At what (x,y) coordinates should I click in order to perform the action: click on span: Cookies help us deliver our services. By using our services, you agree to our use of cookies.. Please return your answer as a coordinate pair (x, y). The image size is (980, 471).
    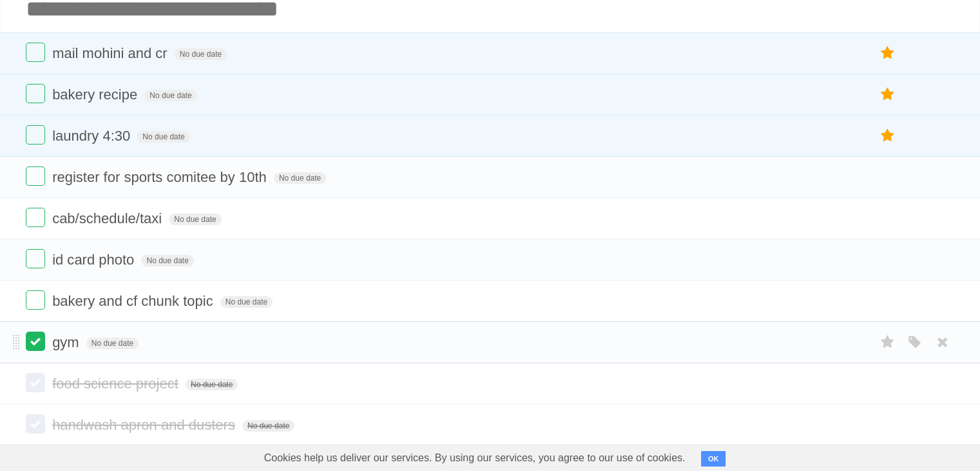
    Looking at the image, I should click on (475, 458).